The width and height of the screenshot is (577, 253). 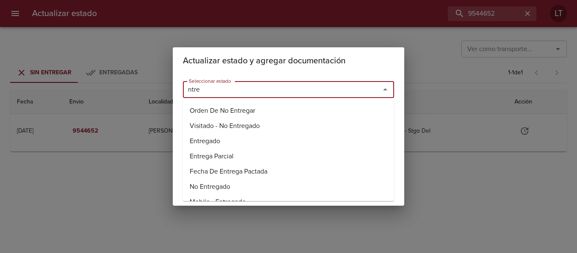 What do you see at coordinates (385, 90) in the screenshot?
I see `button: Close` at bounding box center [385, 90].